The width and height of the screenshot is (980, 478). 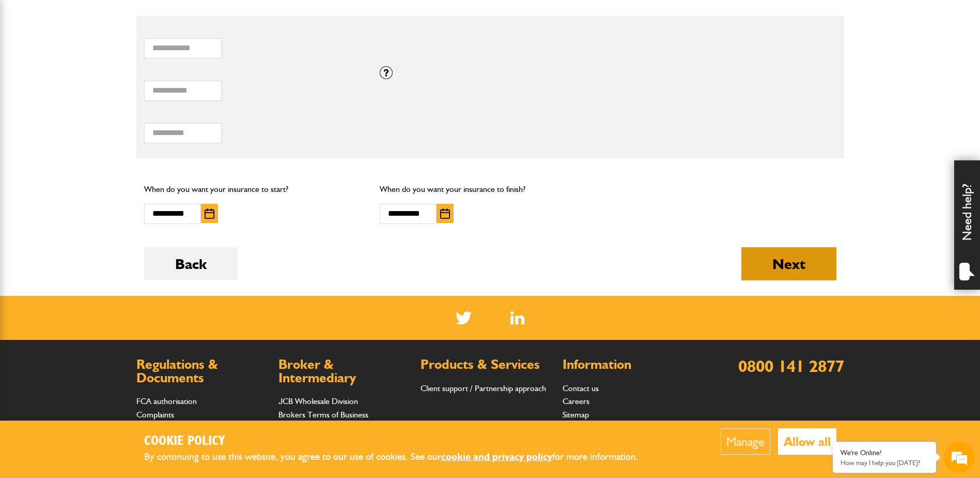 I want to click on a: Twitter, so click(x=464, y=318).